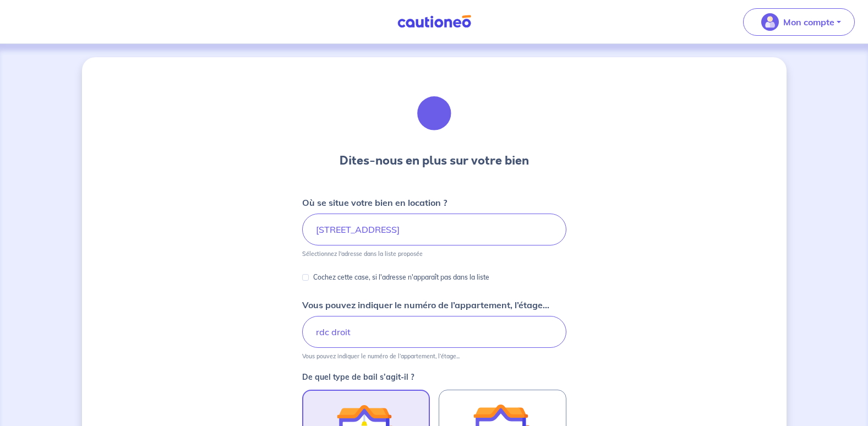 The width and height of the screenshot is (868, 426). Describe the element at coordinates (434, 332) in the screenshot. I see `input: Appartement 2` at that location.